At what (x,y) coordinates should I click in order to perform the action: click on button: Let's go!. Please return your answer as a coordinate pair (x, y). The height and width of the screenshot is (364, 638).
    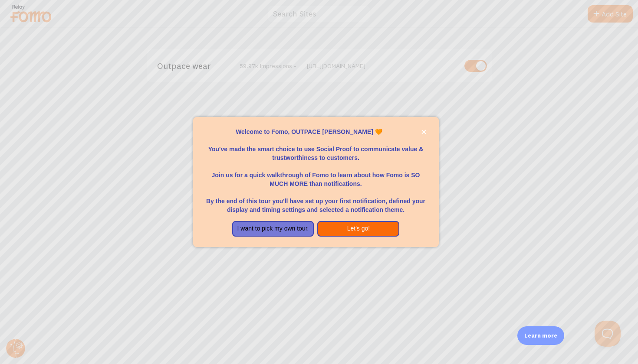
    Looking at the image, I should click on (358, 229).